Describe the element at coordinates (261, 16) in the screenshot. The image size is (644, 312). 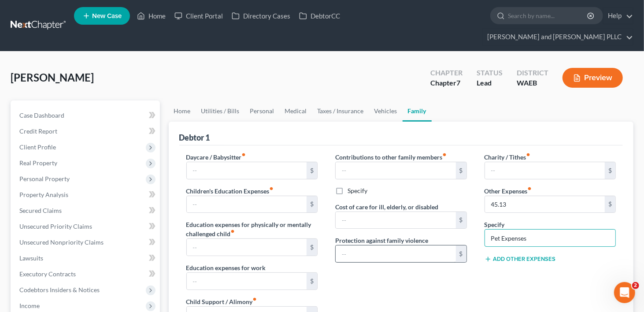
I see `a: Directory Cases` at that location.